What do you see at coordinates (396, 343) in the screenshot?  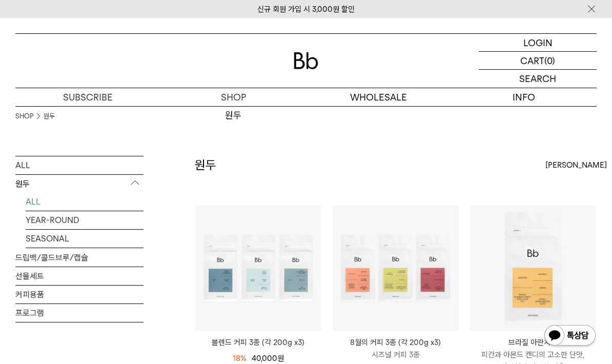 I see `p: 8월의 커피 3종 (각 200g x3)` at bounding box center [396, 343].